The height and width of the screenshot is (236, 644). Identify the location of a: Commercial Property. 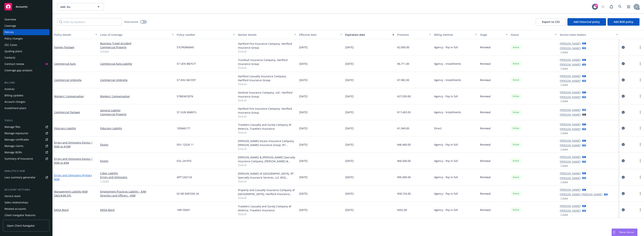
(137, 114).